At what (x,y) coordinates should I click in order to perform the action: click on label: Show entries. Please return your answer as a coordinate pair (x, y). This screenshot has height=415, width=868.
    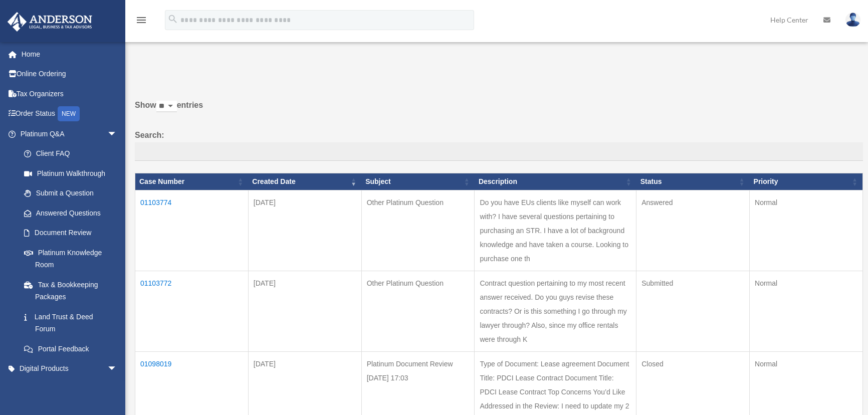
    Looking at the image, I should click on (499, 111).